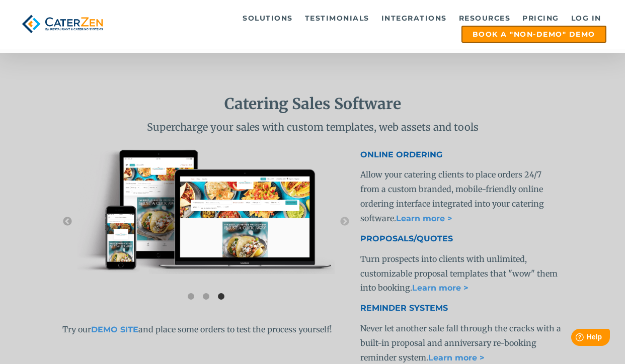 The image size is (625, 364). Describe the element at coordinates (62, 24) in the screenshot. I see `img: caterzen` at that location.